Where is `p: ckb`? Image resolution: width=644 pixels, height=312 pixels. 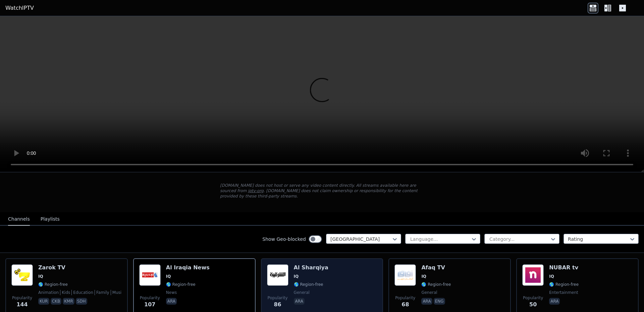
p: ckb is located at coordinates (56, 301).